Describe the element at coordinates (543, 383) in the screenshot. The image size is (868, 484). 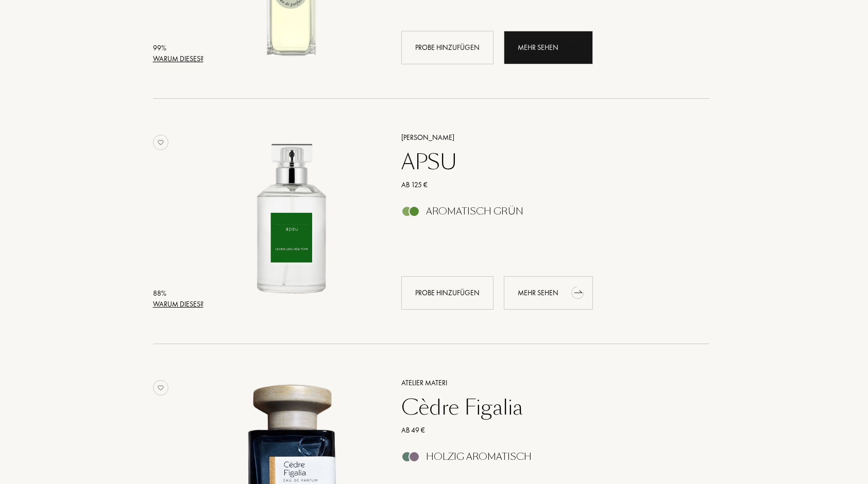
I see `a: Atelier Materi` at that location.